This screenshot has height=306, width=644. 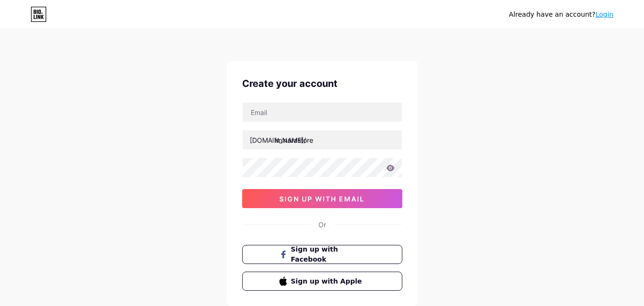 I want to click on div: Create your account, so click(x=322, y=83).